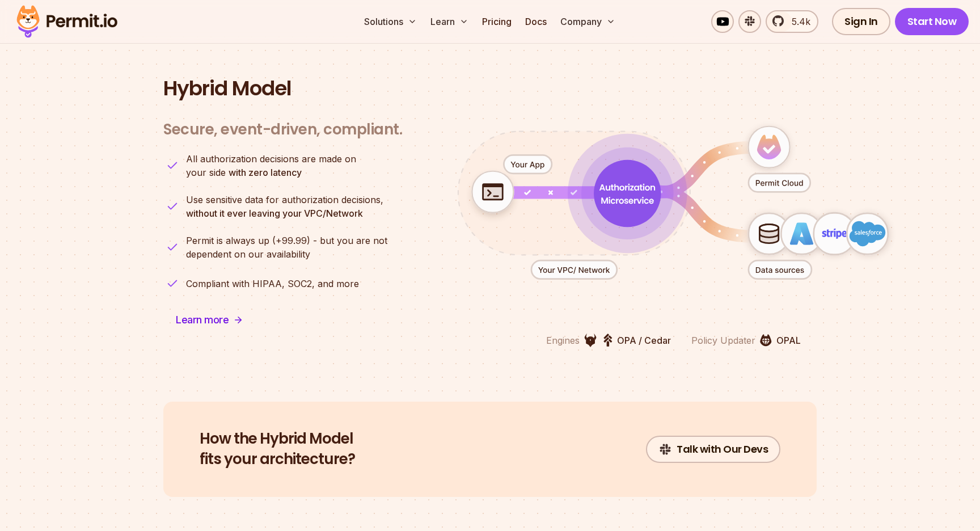 Image resolution: width=980 pixels, height=531 pixels. Describe the element at coordinates (562, 341) in the screenshot. I see `p: Engines` at that location.